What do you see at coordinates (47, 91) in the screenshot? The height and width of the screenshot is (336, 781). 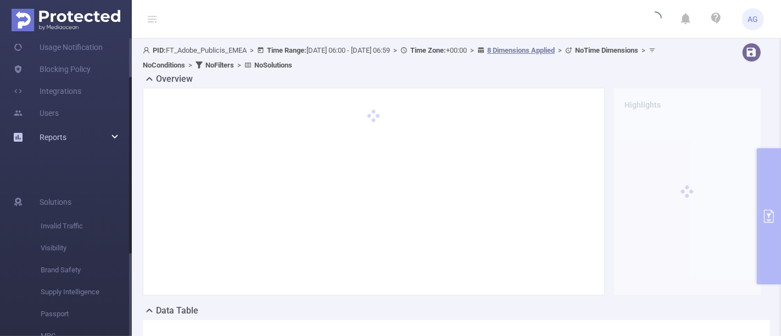 I see `a: Integrations` at bounding box center [47, 91].